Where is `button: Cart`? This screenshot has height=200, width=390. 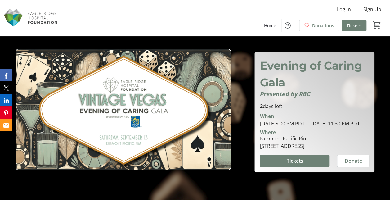 button: Cart is located at coordinates (377, 25).